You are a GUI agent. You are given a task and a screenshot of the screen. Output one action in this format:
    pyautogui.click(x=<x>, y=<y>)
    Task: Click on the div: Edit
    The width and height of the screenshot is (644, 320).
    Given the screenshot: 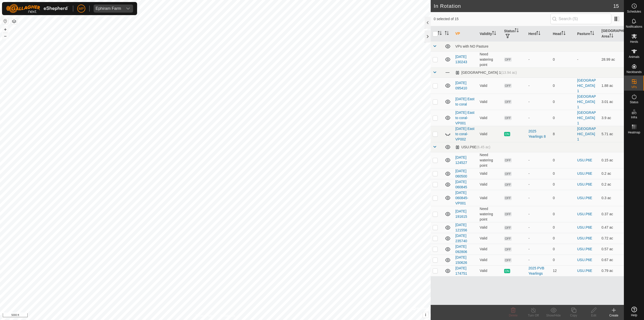 What is the action you would take?
    pyautogui.click(x=594, y=316)
    